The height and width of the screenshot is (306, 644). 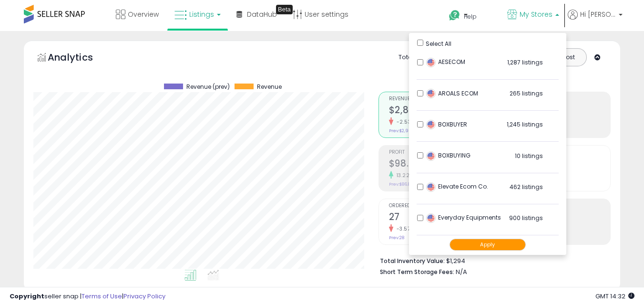 I want to click on span: Overview, so click(x=143, y=15).